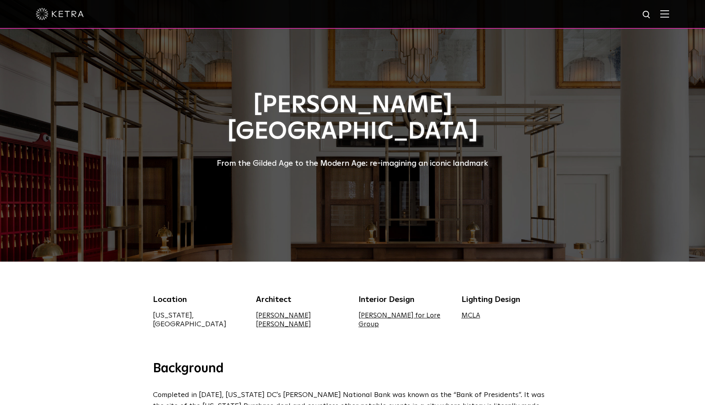 This screenshot has height=405, width=705. What do you see at coordinates (301, 299) in the screenshot?
I see `div: Architect` at bounding box center [301, 299].